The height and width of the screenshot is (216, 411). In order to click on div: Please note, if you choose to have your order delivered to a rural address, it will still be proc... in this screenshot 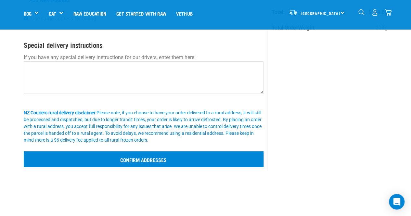, I will do `click(143, 126)`.